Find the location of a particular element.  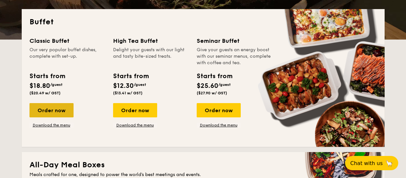

span: $18.80 is located at coordinates (40, 86).